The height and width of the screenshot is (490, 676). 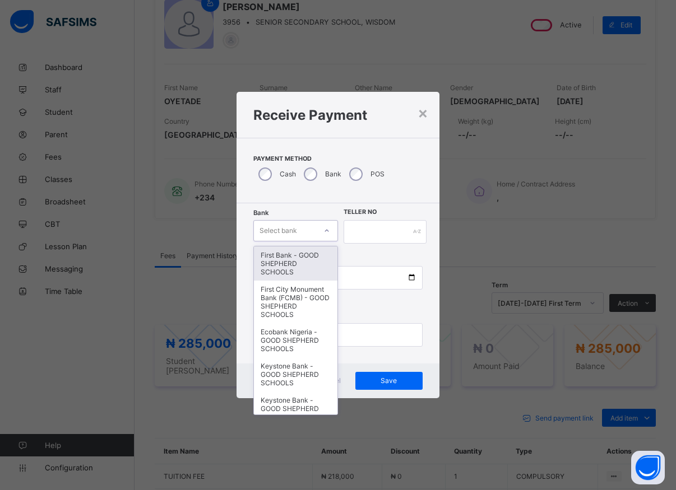 I want to click on h1: Receive Payment, so click(x=338, y=115).